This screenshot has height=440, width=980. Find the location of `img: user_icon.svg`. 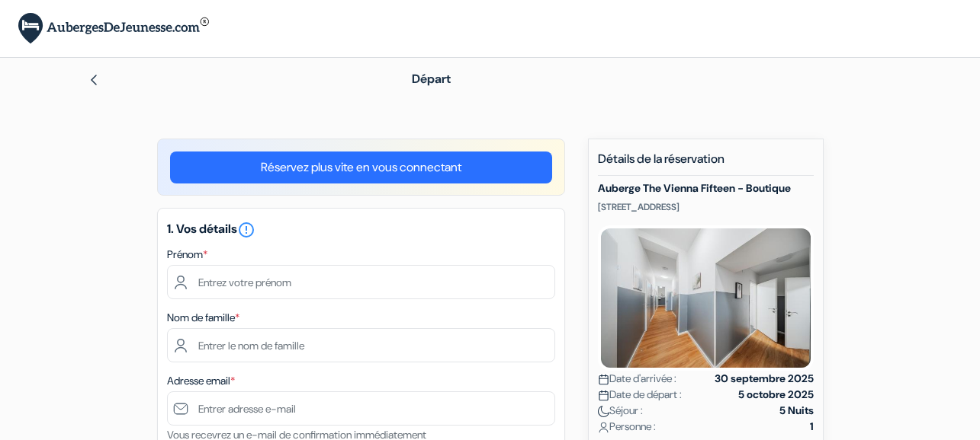

img: user_icon.svg is located at coordinates (603, 427).